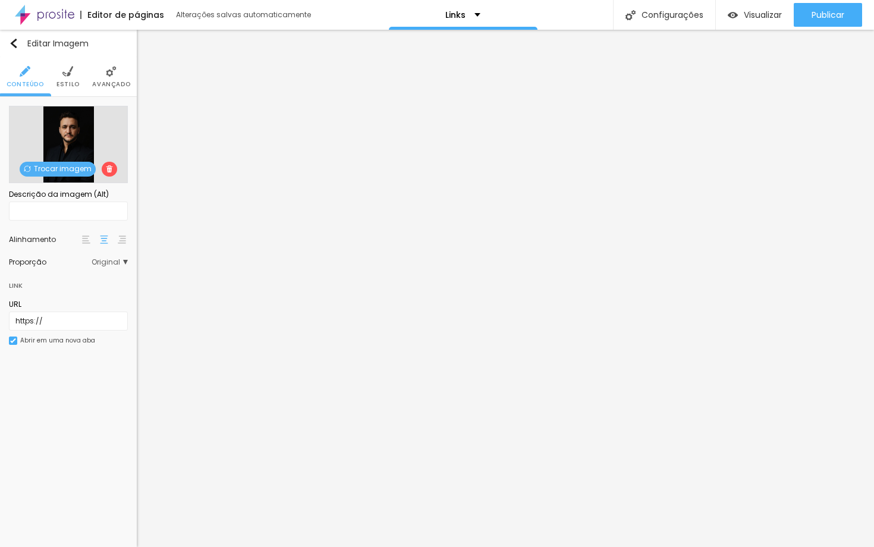  What do you see at coordinates (58, 341) in the screenshot?
I see `div: Abrir em uma nova aba` at bounding box center [58, 341].